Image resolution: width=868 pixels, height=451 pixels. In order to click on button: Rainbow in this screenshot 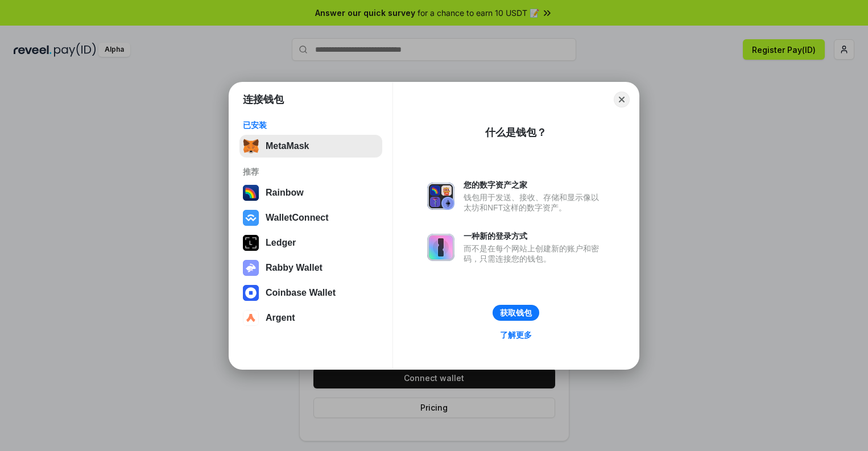, I will do `click(310, 193)`.